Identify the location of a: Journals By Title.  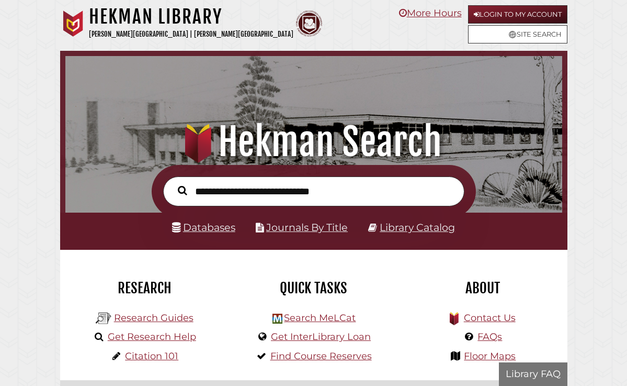
(307, 227).